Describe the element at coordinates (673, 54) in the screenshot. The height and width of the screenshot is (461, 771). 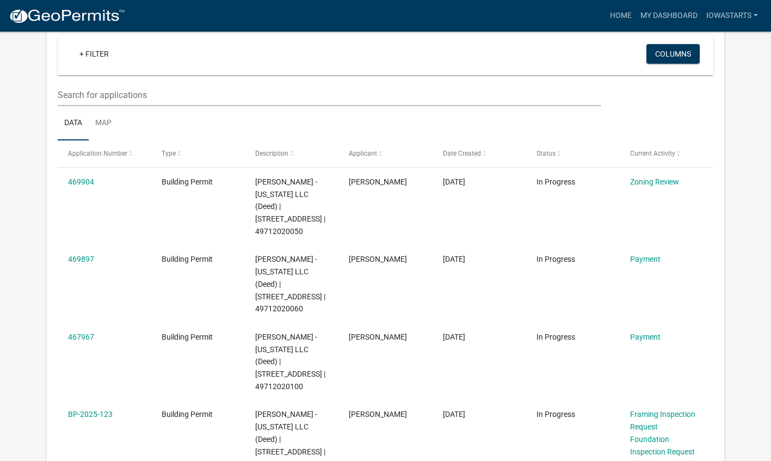
I see `button: Columns` at that location.